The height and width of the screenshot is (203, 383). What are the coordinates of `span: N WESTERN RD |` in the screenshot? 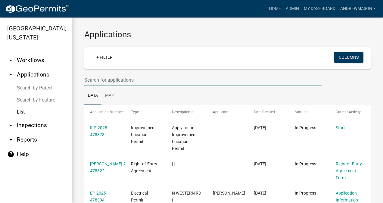 It's located at (186, 196).